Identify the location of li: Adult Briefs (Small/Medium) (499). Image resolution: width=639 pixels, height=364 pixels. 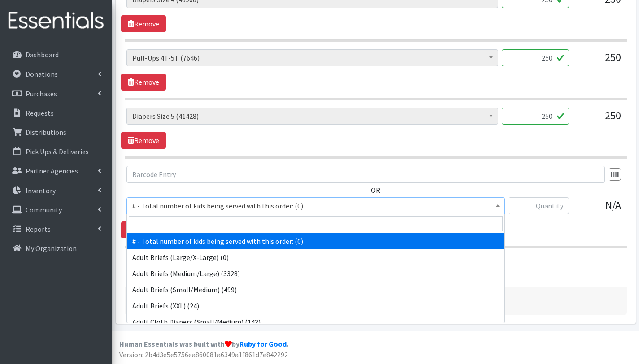
(316, 290).